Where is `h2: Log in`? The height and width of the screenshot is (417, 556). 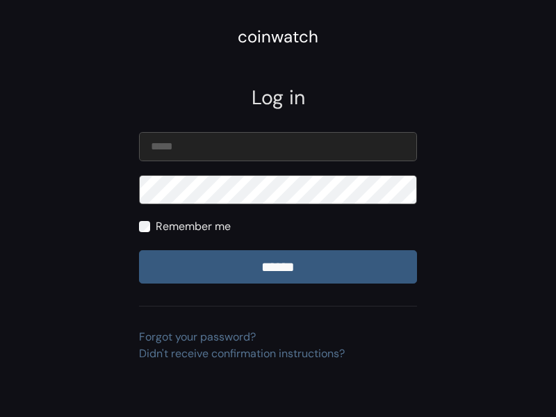
h2: Log in is located at coordinates (278, 98).